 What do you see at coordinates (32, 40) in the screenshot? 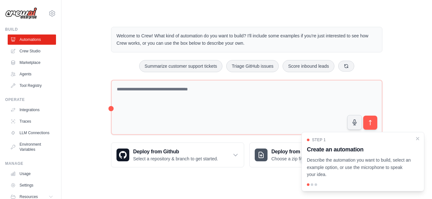
I see `a: Automations` at bounding box center [32, 40].